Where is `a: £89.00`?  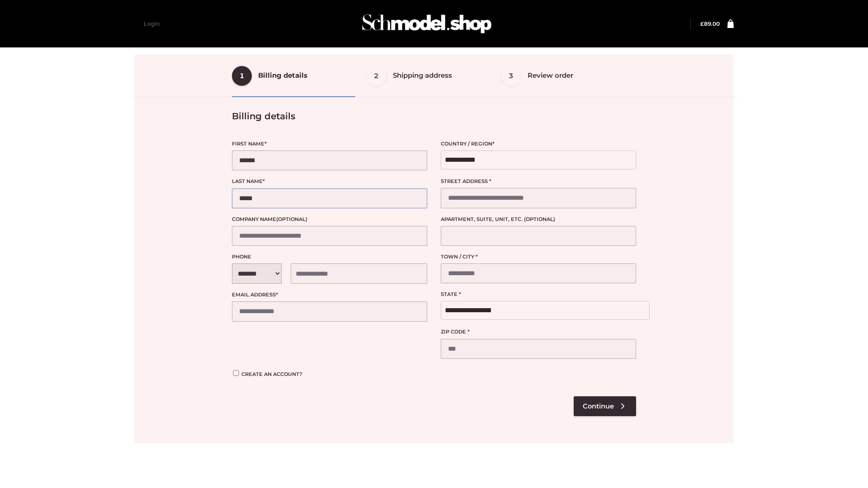
a: £89.00 is located at coordinates (709, 24).